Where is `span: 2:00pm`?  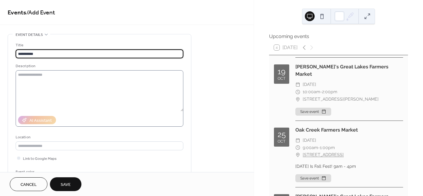
span: 2:00pm is located at coordinates (330, 92).